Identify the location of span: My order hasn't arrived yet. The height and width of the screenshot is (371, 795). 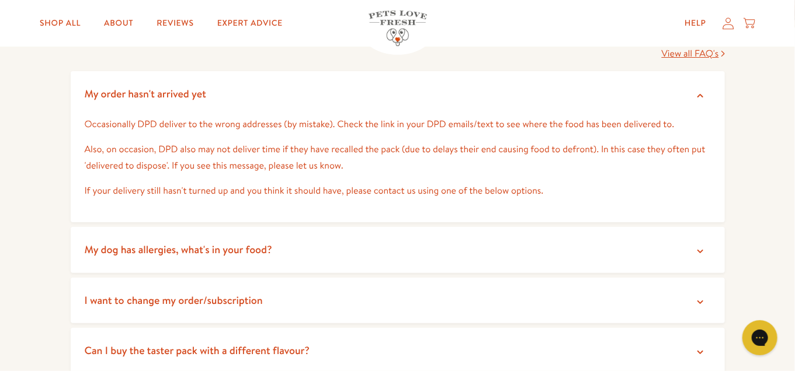
(145, 93).